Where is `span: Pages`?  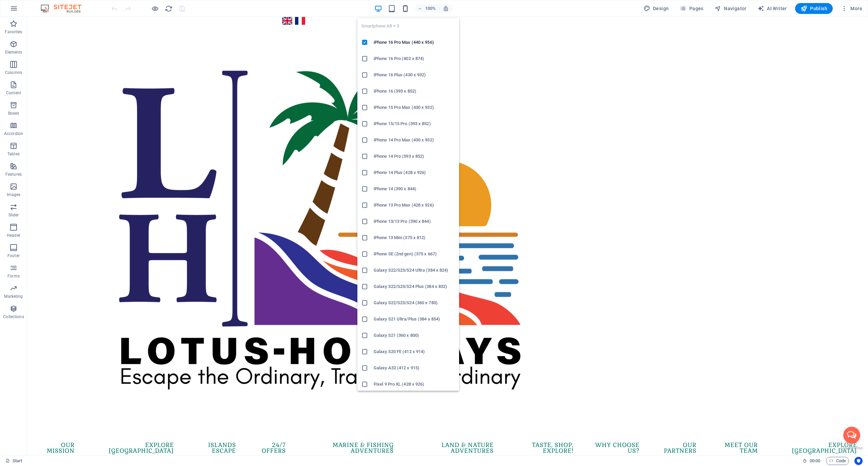 span: Pages is located at coordinates (691, 9).